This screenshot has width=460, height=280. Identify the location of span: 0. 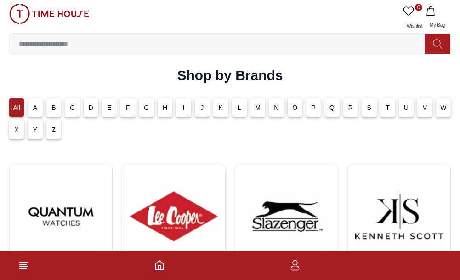
(418, 7).